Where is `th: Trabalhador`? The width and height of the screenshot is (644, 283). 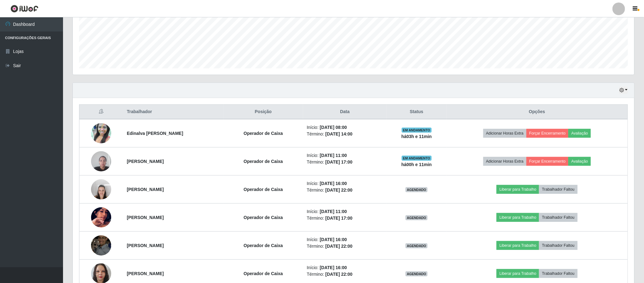
th: Trabalhador is located at coordinates (173, 112).